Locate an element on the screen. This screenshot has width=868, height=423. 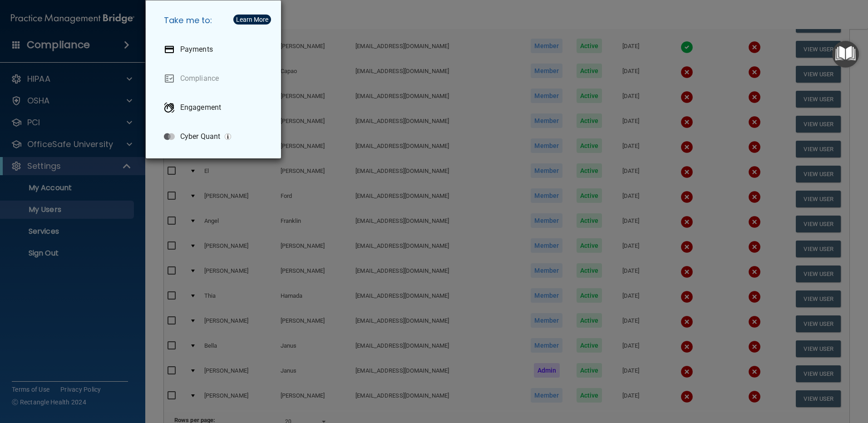
a: Compliance is located at coordinates (215, 79).